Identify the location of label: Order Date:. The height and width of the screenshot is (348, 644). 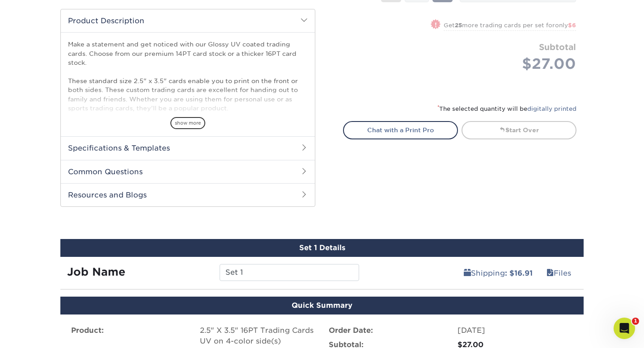
(351, 330).